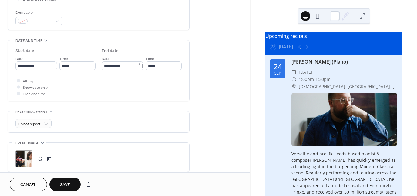 The image size is (417, 196). Describe the element at coordinates (28, 81) in the screenshot. I see `span: All day` at that location.